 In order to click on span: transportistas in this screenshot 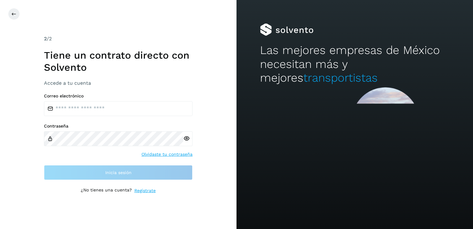, I will do `click(341, 77)`.